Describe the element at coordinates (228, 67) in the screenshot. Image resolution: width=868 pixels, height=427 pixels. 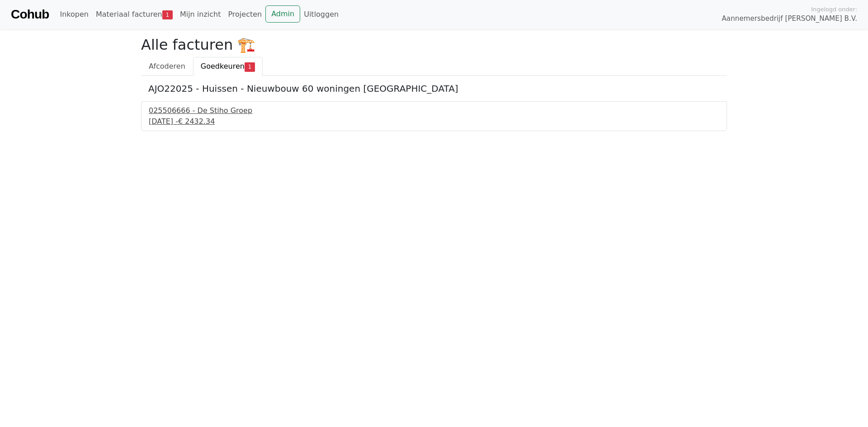
I see `a: Goedkeuren1` at that location.